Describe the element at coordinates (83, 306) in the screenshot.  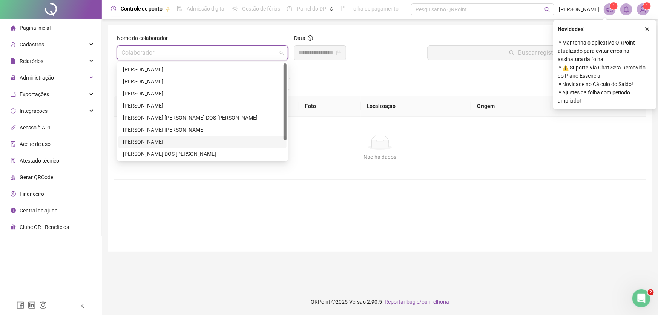
I see `span: left` at that location.